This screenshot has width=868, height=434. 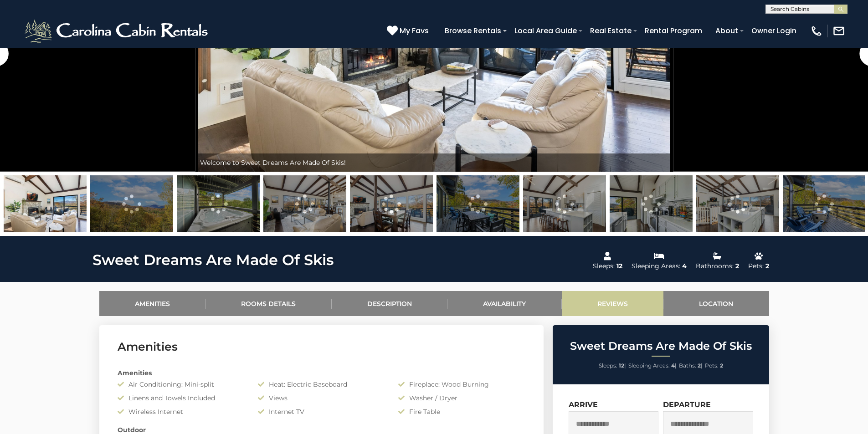 I want to click on span: Sleeps:, so click(x=608, y=365).